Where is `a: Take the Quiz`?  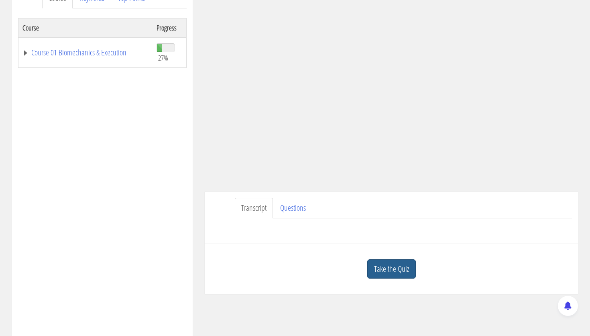 a: Take the Quiz is located at coordinates (391, 269).